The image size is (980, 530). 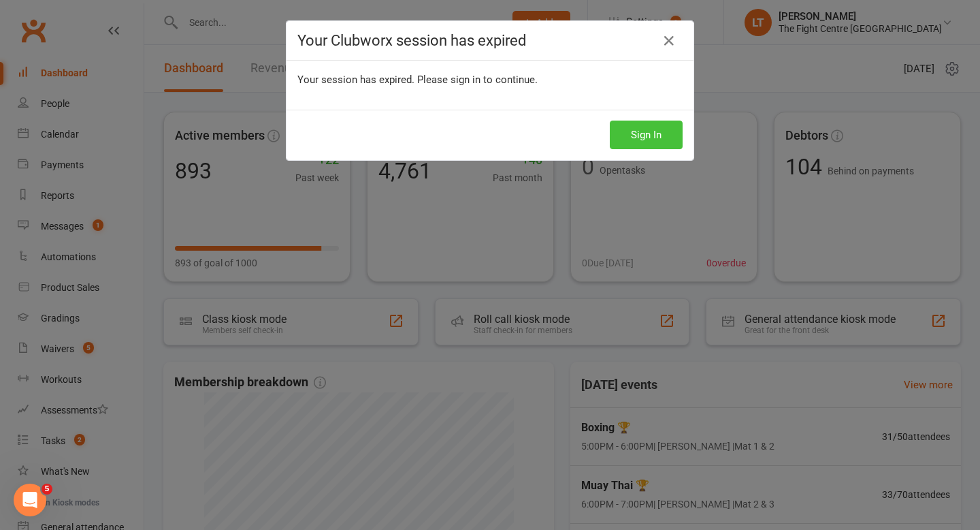 What do you see at coordinates (646, 135) in the screenshot?
I see `button: Sign In` at bounding box center [646, 135].